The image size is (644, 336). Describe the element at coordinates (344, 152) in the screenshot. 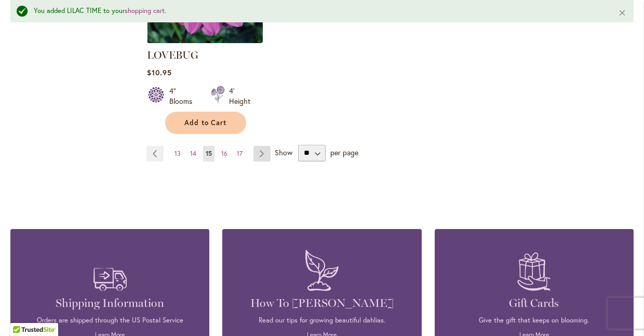

I see `span: per page` at that location.